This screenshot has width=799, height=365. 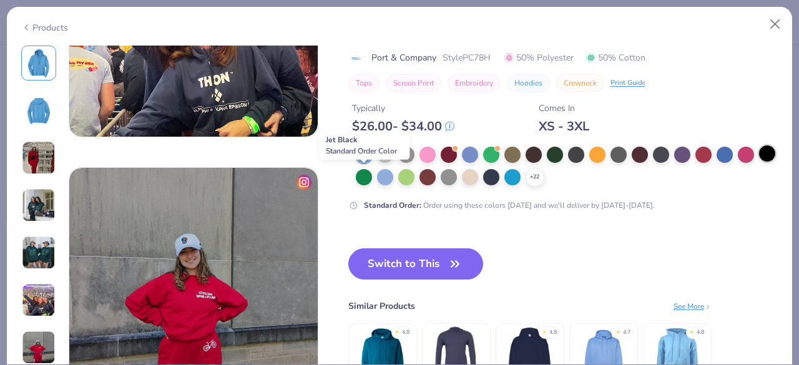 What do you see at coordinates (381, 306) in the screenshot?
I see `div: Similar Products` at bounding box center [381, 306].